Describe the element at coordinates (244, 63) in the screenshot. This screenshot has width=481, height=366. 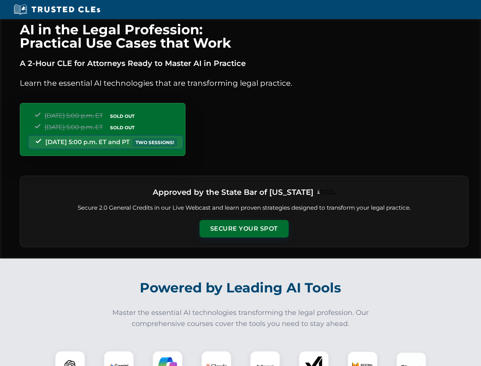
I see `p: A 2-Hour CLE for Attorneys Ready to Master AI in Practice` at that location.